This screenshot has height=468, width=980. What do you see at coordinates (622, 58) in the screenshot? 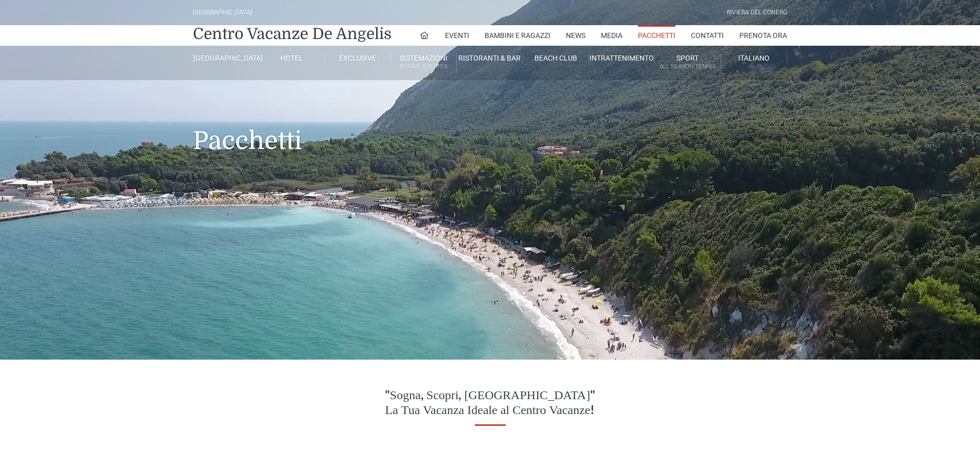
I see `a: Intrattenimento` at bounding box center [622, 58].